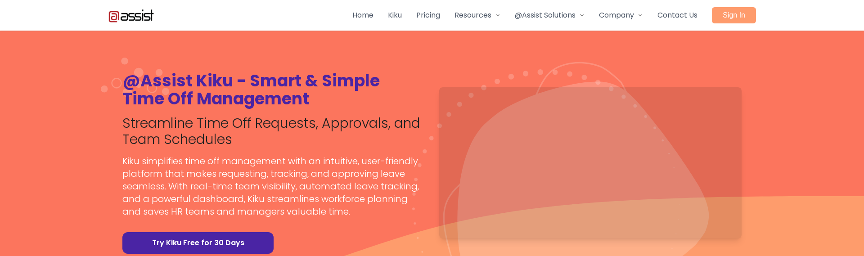  Describe the element at coordinates (363, 15) in the screenshot. I see `a: Home` at that location.